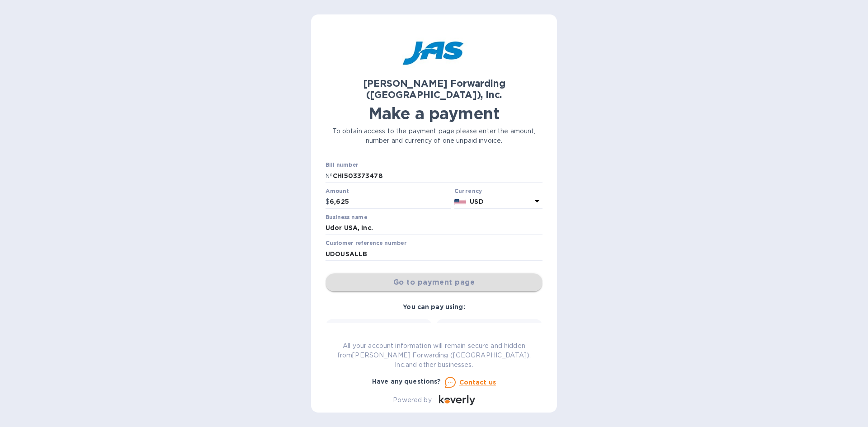 This screenshot has height=427, width=868. Describe the element at coordinates (460, 202) in the screenshot. I see `img: USD` at that location.